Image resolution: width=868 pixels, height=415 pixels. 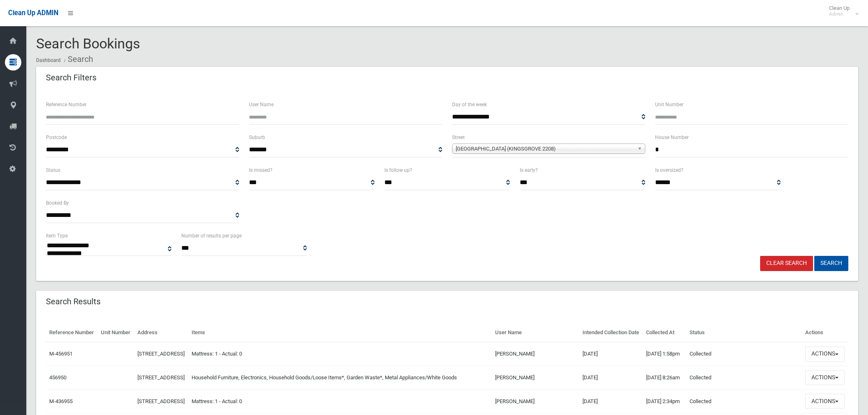 What do you see at coordinates (528, 170) in the screenshot?
I see `label: Is early?` at bounding box center [528, 170].